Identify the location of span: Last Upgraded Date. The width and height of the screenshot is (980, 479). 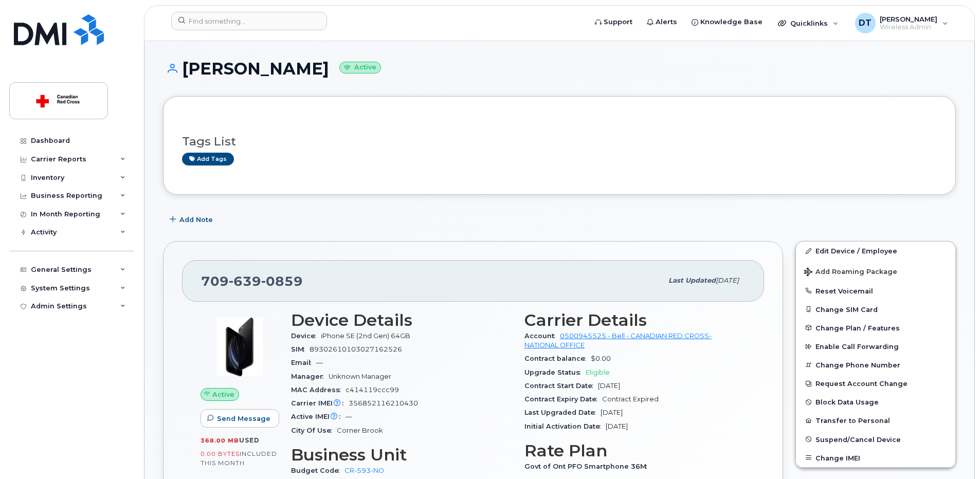
(562, 413).